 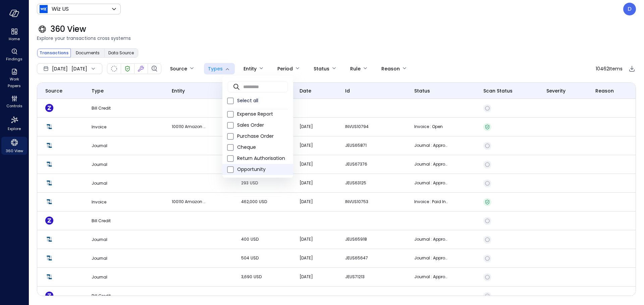 What do you see at coordinates (262, 147) in the screenshot?
I see `div: Cheque` at bounding box center [262, 147].